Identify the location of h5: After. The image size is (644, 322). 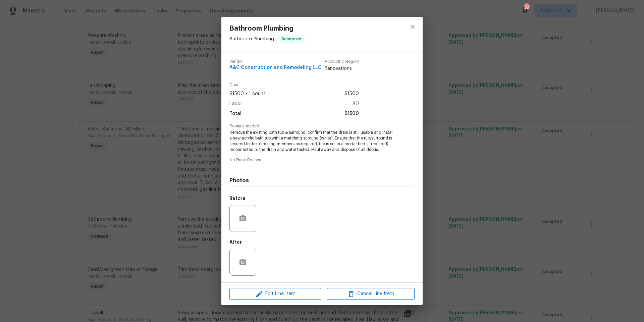
(236, 242).